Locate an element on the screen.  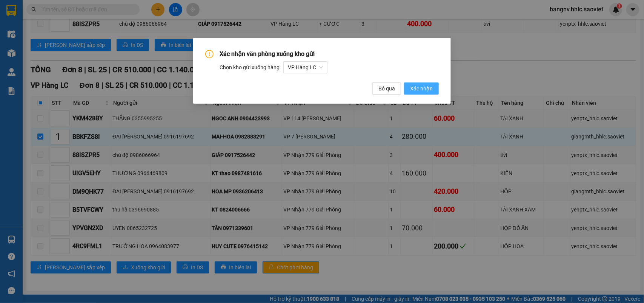
button: Xác nhận is located at coordinates (422, 89).